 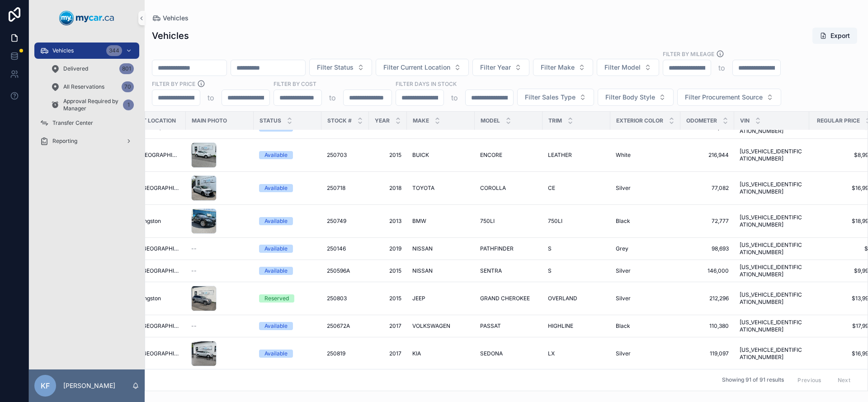 I want to click on span: VIN, so click(x=745, y=121).